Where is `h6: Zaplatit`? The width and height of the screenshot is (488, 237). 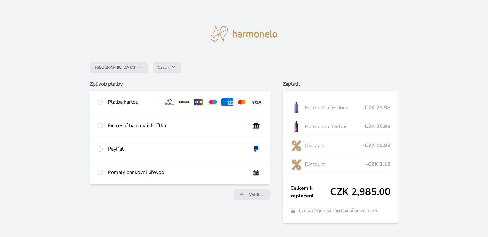
h6: Zaplatit is located at coordinates (341, 84).